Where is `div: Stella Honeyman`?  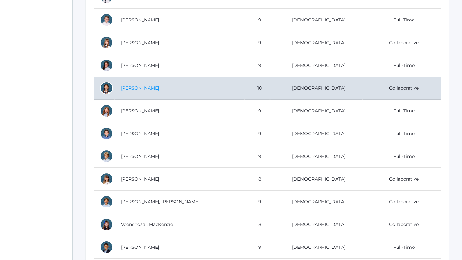 div: Stella Honeyman is located at coordinates (106, 65).